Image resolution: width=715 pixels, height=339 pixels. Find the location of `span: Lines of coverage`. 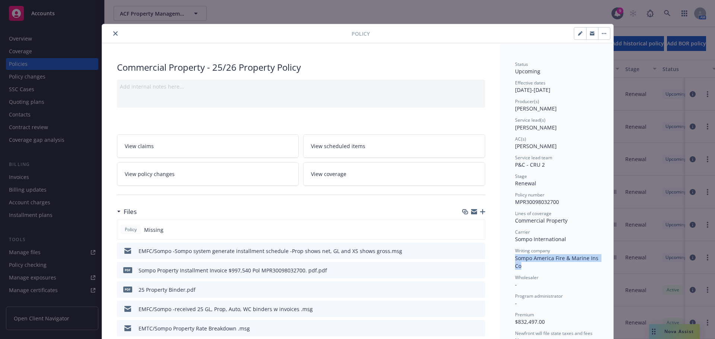

span: Lines of coverage is located at coordinates (533, 213).